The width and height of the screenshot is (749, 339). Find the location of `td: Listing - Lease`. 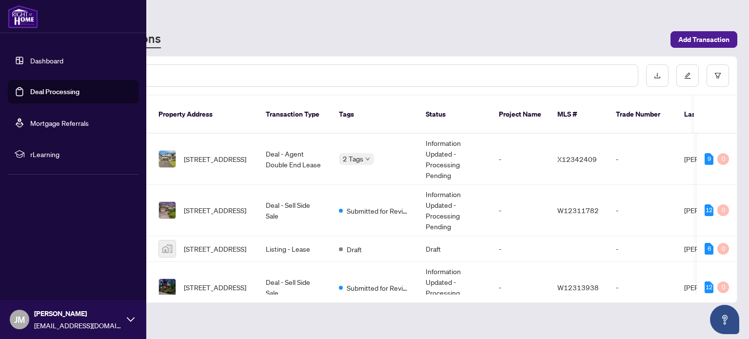

td: Listing - Lease is located at coordinates (294, 249).